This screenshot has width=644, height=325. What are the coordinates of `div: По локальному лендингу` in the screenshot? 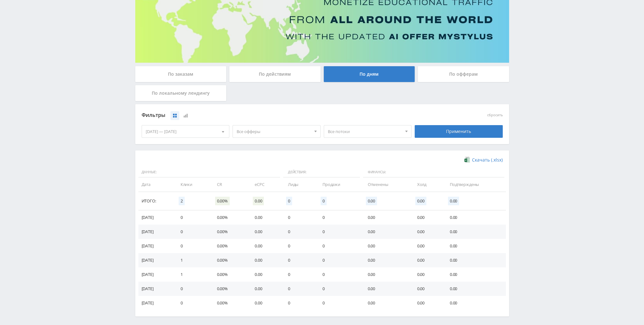 It's located at (181, 93).